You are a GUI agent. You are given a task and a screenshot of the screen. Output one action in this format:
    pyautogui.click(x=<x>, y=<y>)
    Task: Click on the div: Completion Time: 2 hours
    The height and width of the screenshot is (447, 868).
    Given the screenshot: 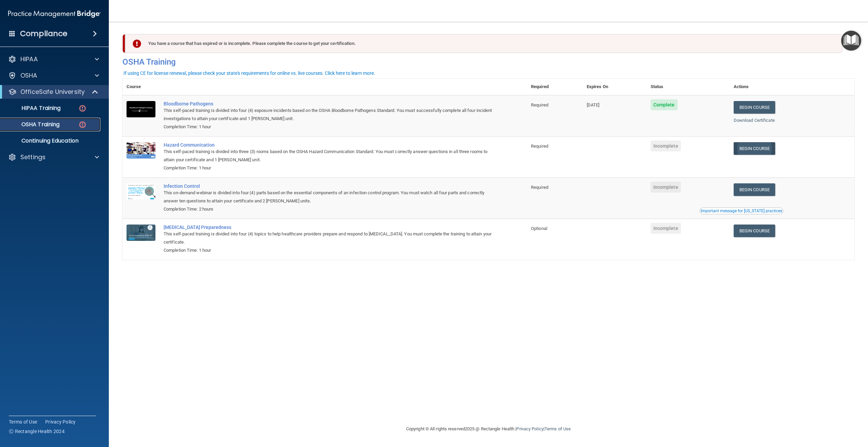 What is the action you would take?
    pyautogui.click(x=328, y=209)
    